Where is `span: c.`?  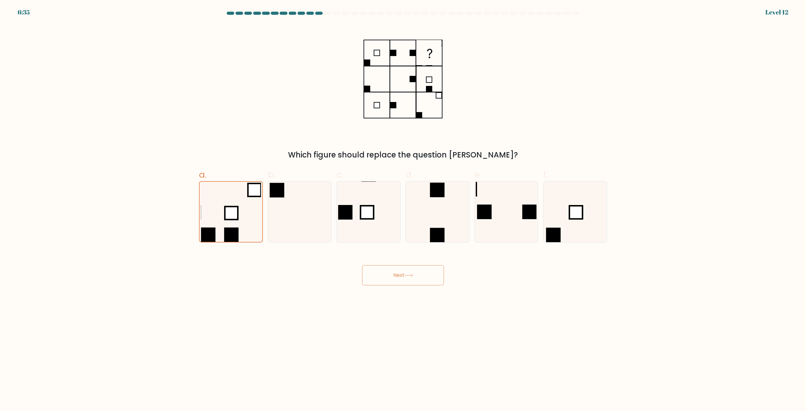
span: c. is located at coordinates (340, 174).